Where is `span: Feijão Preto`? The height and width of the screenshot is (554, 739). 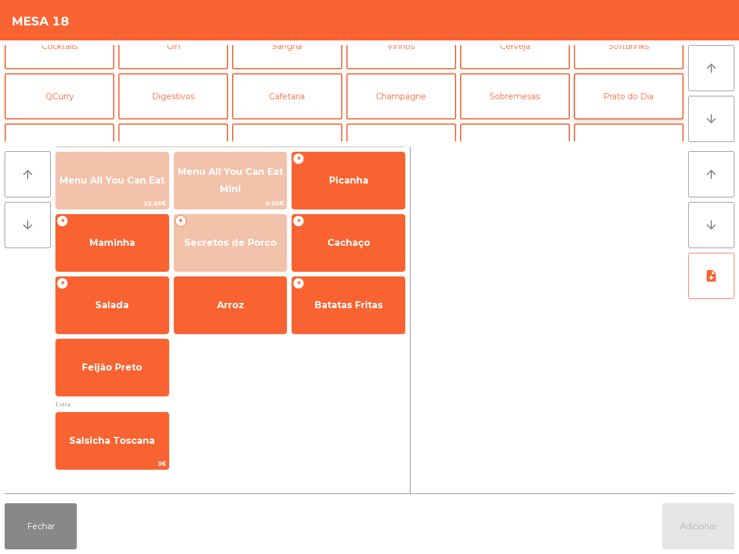 span: Feijão Preto is located at coordinates (112, 367).